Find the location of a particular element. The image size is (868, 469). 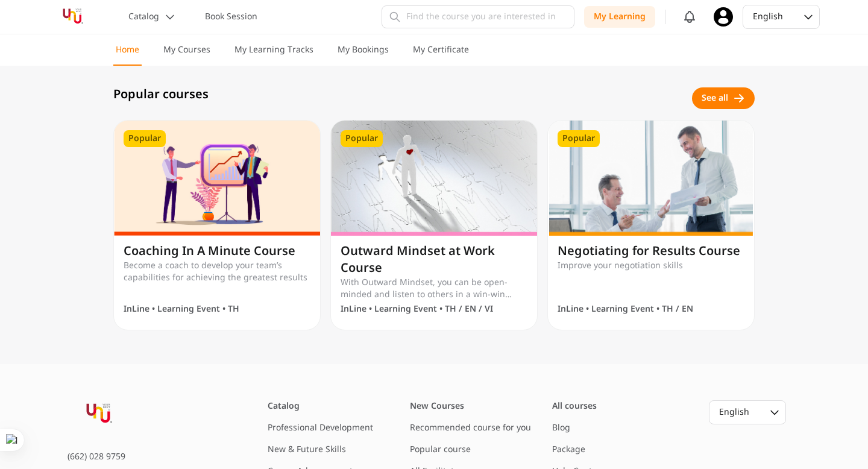

a: New & Future Skills is located at coordinates (307, 449).